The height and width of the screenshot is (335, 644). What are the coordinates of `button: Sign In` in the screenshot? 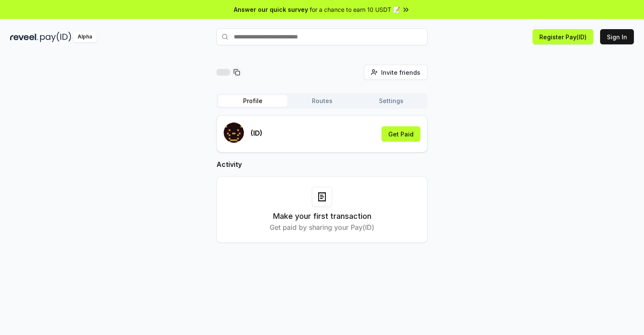 It's located at (617, 37).